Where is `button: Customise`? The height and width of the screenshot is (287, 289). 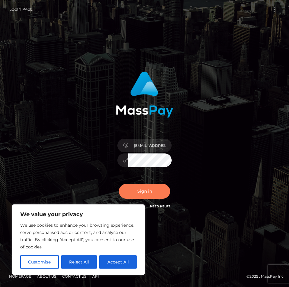
button: Customise is located at coordinates (39, 262).